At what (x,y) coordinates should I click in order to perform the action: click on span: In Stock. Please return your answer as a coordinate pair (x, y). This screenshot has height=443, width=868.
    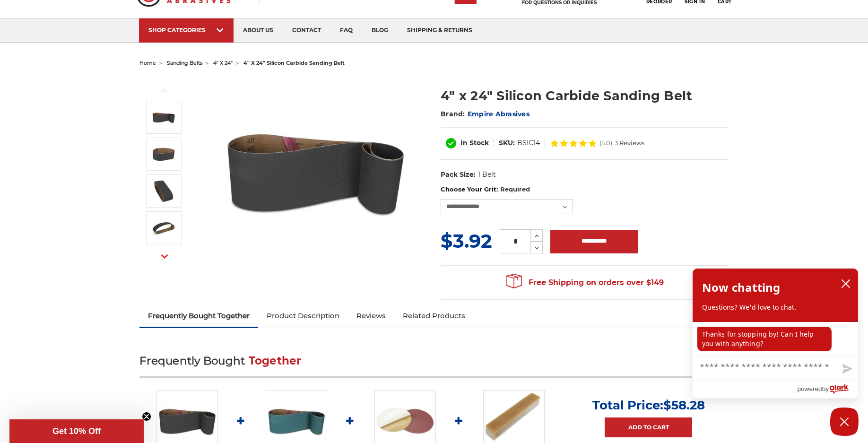
    Looking at the image, I should click on (474, 143).